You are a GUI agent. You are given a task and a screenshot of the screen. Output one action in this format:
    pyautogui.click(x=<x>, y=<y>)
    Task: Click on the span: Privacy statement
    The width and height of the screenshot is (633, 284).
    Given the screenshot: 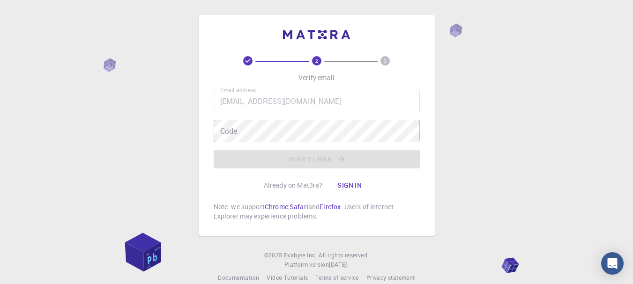 What is the action you would take?
    pyautogui.click(x=391, y=278)
    